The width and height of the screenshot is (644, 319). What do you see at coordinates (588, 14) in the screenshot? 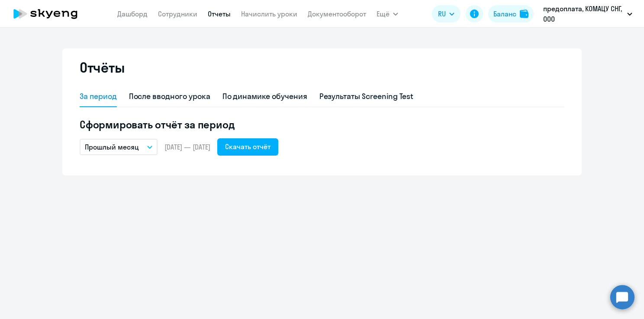
I see `button: предоплата, КОМАЦУ СНГ, ООО` at bounding box center [588, 14].